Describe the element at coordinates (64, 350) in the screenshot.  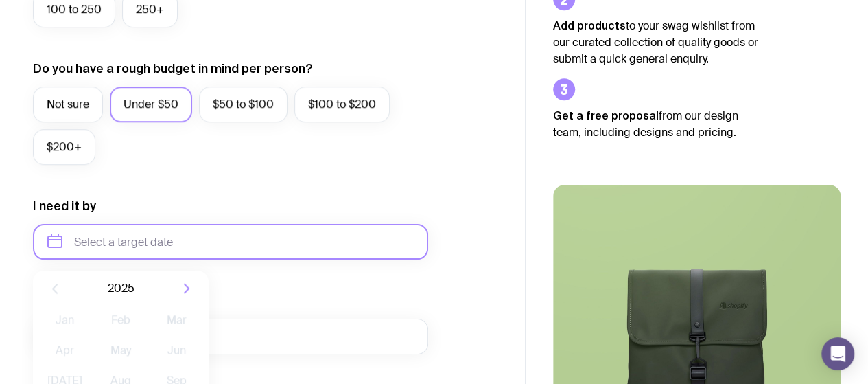
I see `button: Apr` at that location.